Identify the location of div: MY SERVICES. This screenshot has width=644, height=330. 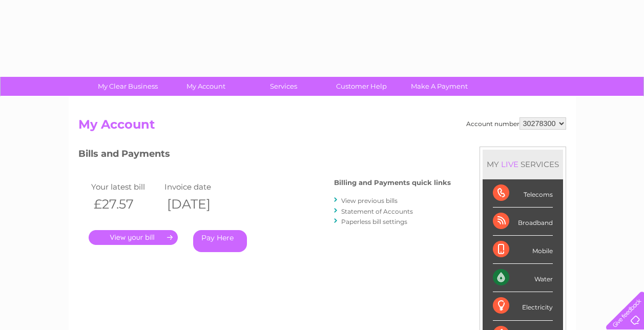
(522, 164).